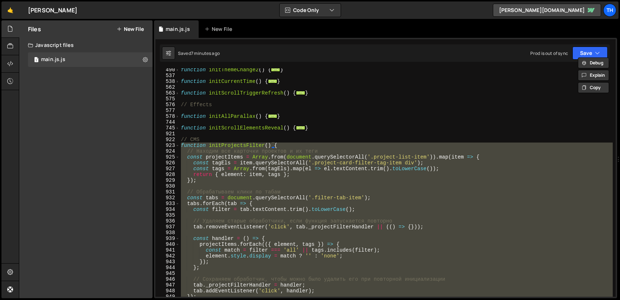 The width and height of the screenshot is (620, 300). Describe the element at coordinates (205, 53) in the screenshot. I see `div: 7 minutes ago` at that location.